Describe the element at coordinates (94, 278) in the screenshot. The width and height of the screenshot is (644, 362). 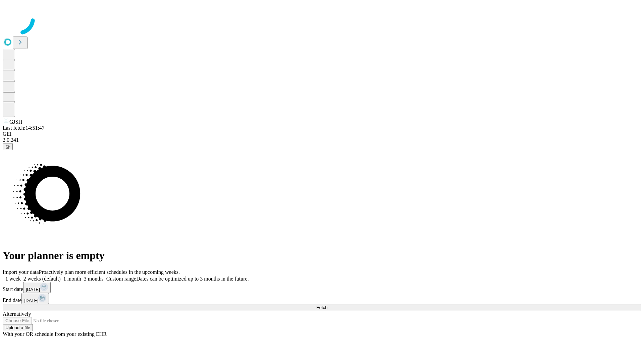
I see `span: 3 months` at that location.